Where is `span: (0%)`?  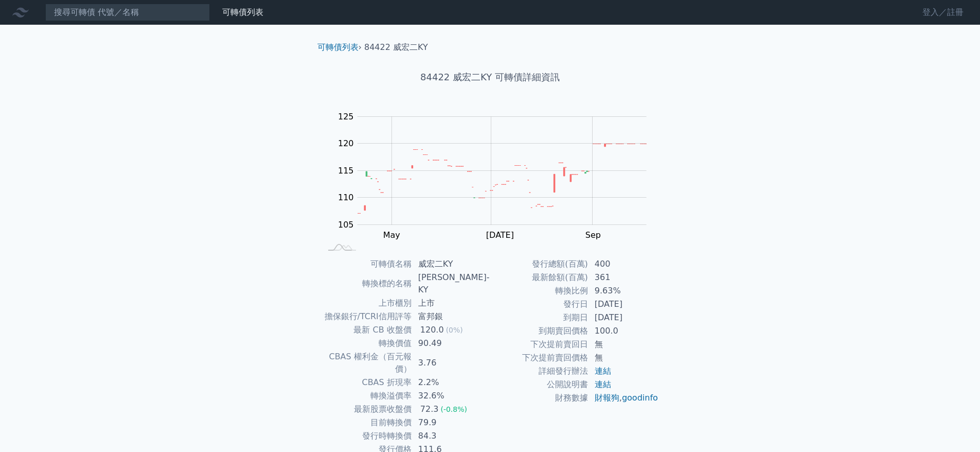 span: (0%) is located at coordinates (455, 330).